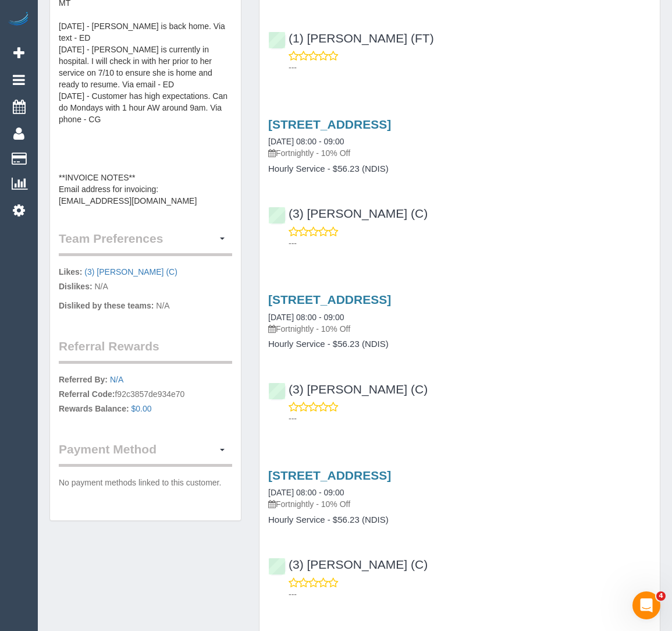  I want to click on a: $0.00, so click(142, 409).